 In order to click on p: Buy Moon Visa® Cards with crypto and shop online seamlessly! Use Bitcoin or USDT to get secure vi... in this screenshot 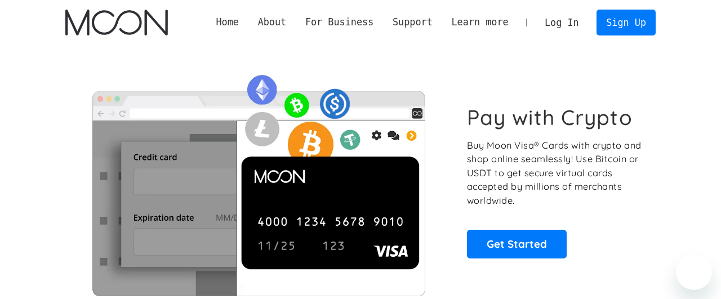, I will do `click(555, 173)`.